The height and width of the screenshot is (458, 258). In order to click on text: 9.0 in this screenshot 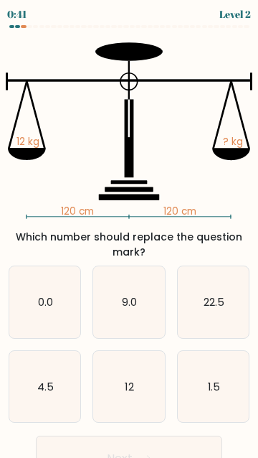, I will do `click(129, 302)`.